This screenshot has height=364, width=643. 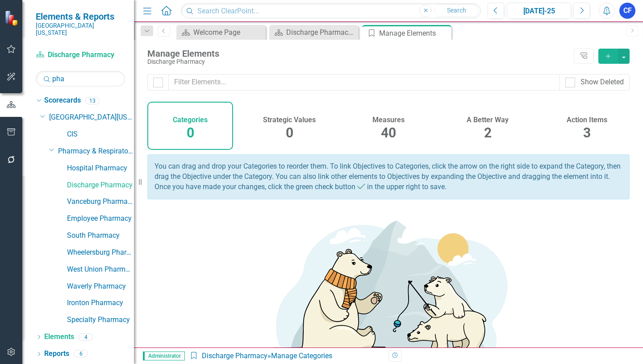 I want to click on span: 2, so click(x=487, y=133).